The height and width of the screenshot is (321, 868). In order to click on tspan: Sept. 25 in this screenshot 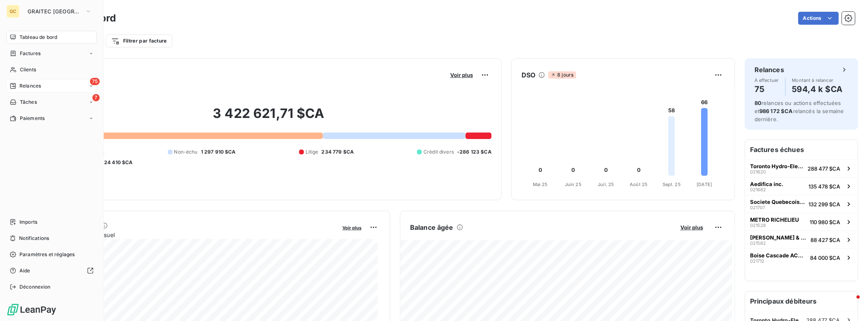, I will do `click(672, 184)`.